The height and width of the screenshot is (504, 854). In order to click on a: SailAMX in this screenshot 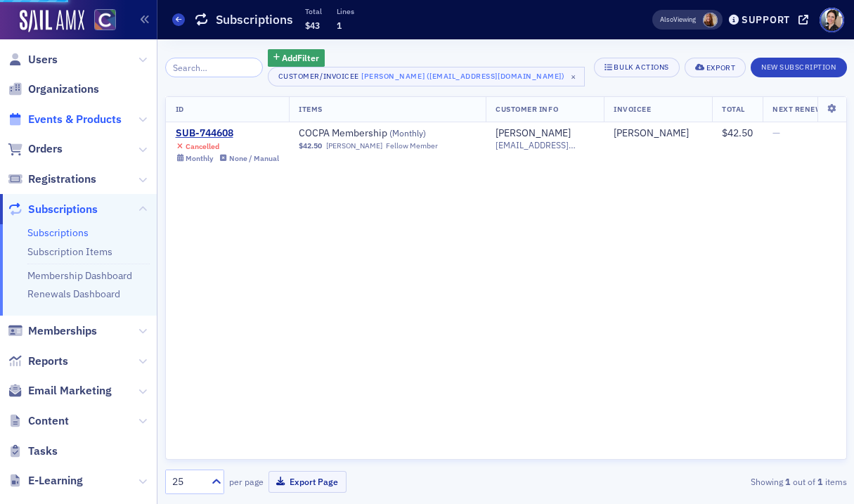, I will do `click(52, 21)`.